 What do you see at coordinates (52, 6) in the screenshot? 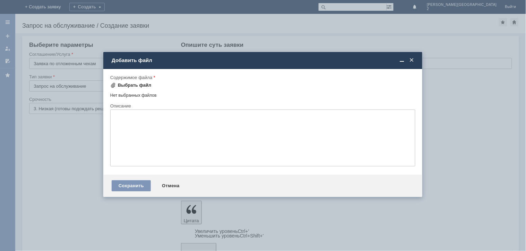
I see `div: прошу удалить отложенный чек` at bounding box center [52, 6].